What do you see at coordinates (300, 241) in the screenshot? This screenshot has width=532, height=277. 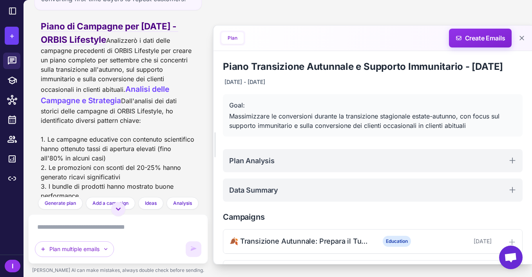 I see `div: 🍂 Transizione Autunnale: Prepara il Tuo Sistema Immunitario` at bounding box center [300, 241].